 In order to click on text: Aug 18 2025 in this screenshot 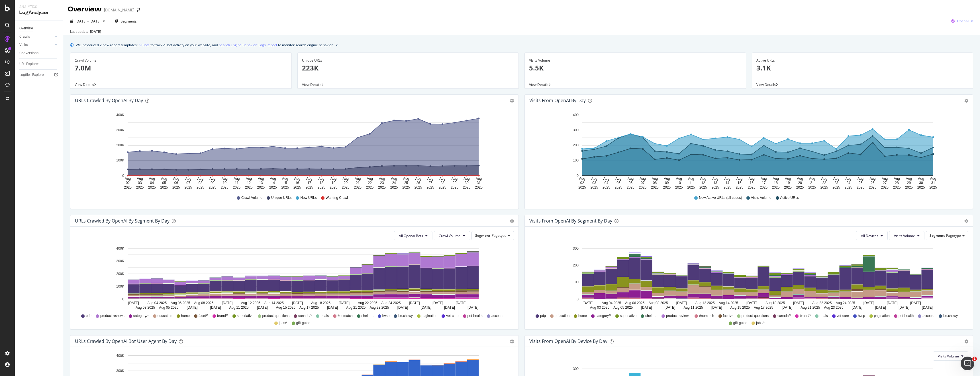, I will do `click(321, 302)`.